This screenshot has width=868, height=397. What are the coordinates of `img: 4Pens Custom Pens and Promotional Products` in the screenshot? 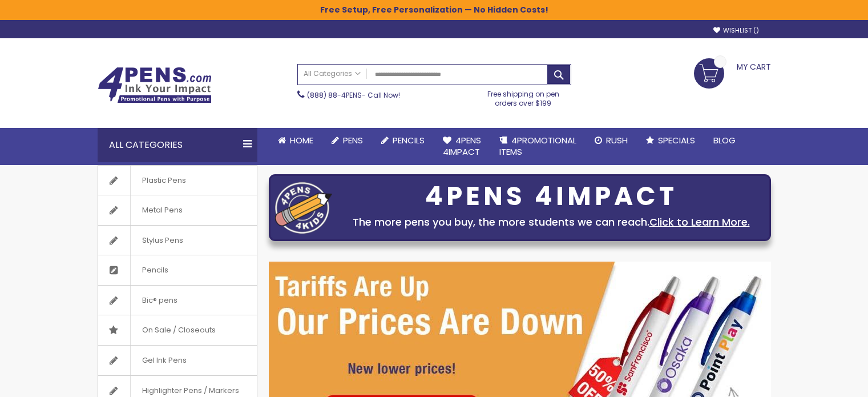 It's located at (154, 85).